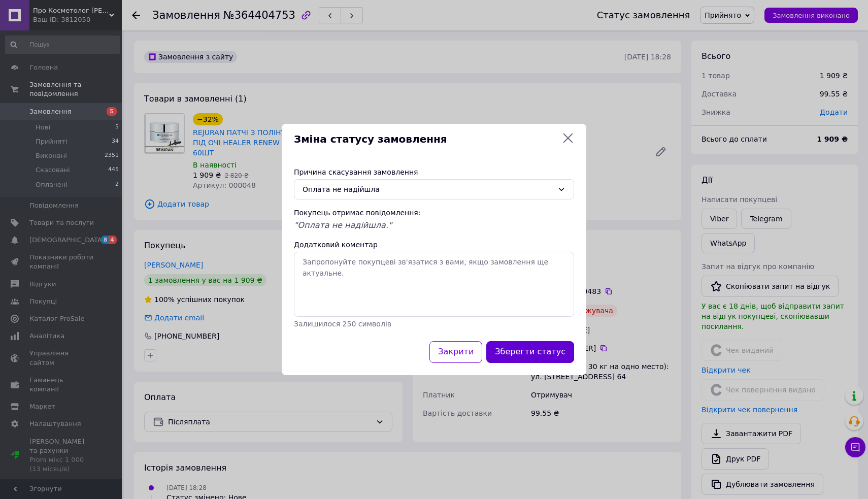  What do you see at coordinates (530, 352) in the screenshot?
I see `button: Зберегти статус` at bounding box center [530, 352].